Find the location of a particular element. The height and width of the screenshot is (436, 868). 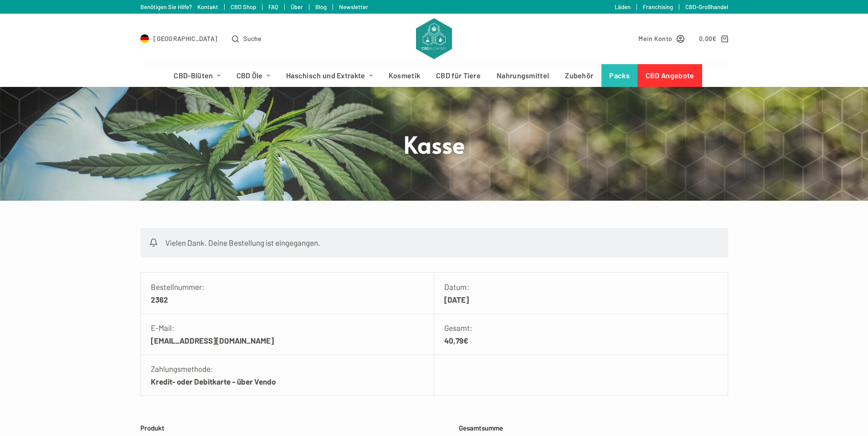

a: Zubehör is located at coordinates (579, 76).